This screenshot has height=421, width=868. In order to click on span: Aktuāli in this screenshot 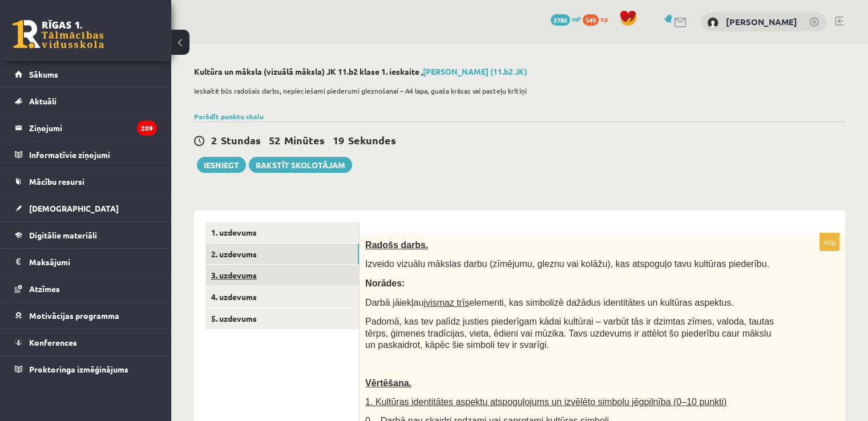, I will do `click(43, 101)`.